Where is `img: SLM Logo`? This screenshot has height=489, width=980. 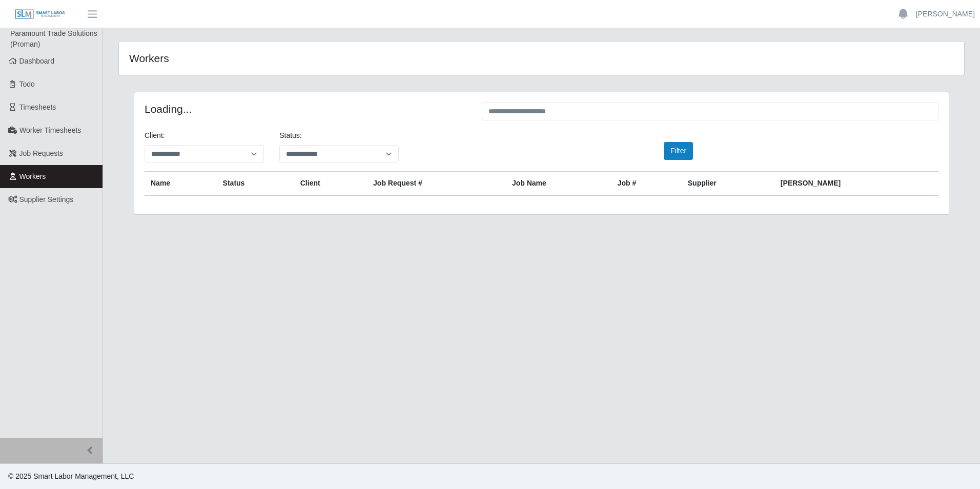
img: SLM Logo is located at coordinates (40, 14).